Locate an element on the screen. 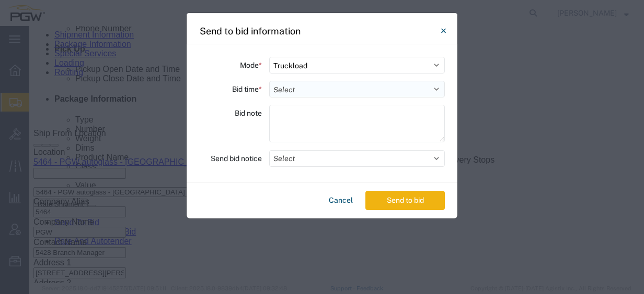 This screenshot has height=294, width=644. label: Send bid notice is located at coordinates (237, 159).